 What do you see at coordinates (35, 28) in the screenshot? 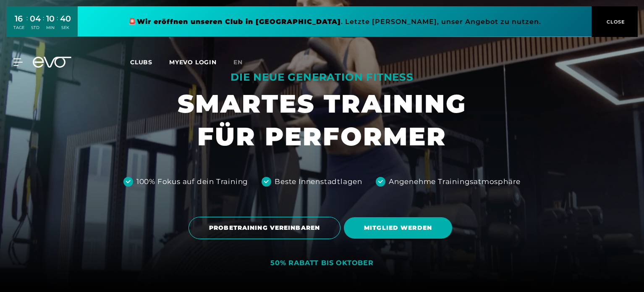
I see `div: STD` at bounding box center [35, 28].